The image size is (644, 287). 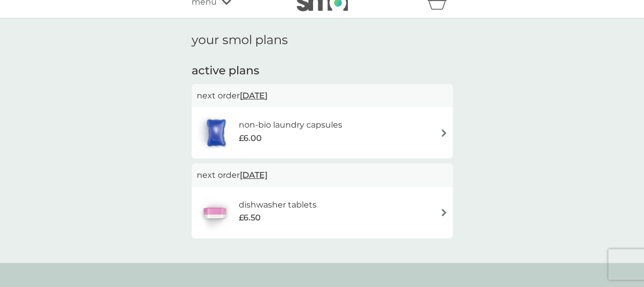 I want to click on h6: non-bio laundry capsules, so click(x=290, y=125).